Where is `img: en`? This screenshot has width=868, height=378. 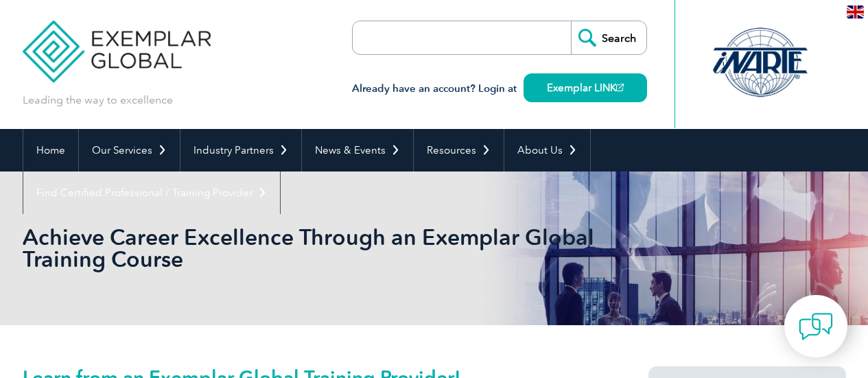 img: en is located at coordinates (855, 11).